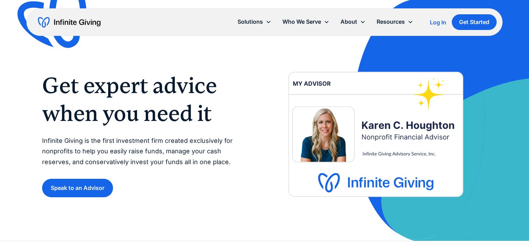 The width and height of the screenshot is (529, 245). Describe the element at coordinates (146, 151) in the screenshot. I see `p: Infinite Giving is the first investment firm created exclusively for nonprofits to help you easil...` at that location.